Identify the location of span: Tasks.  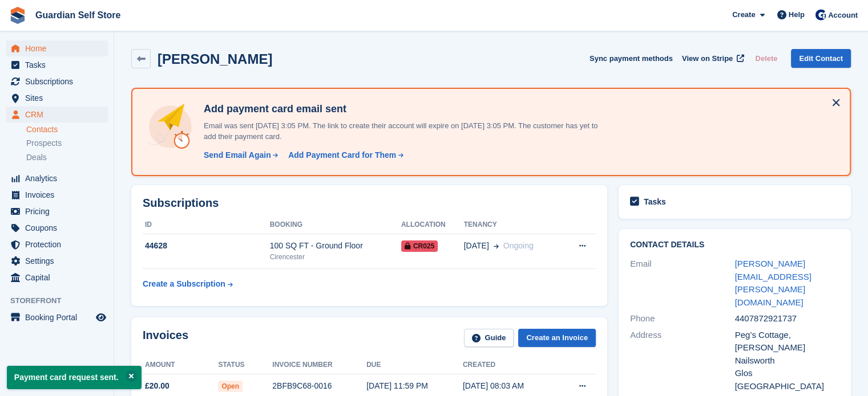
(59, 65).